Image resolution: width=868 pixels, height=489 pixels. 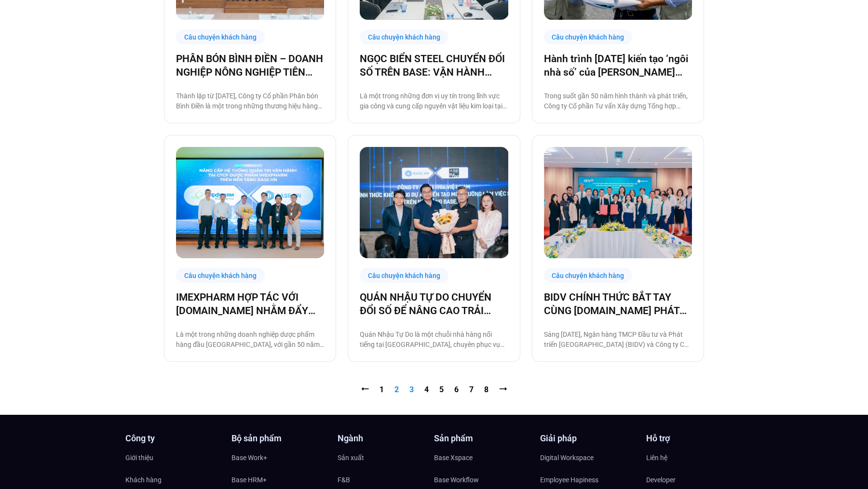 What do you see at coordinates (695, 458) in the screenshot?
I see `a: Liên hệ` at bounding box center [695, 458].